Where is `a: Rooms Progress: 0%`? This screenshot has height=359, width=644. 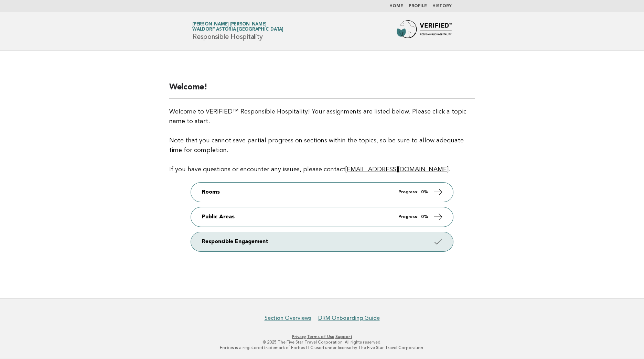
a: Rooms Progress: 0% is located at coordinates (322, 193).